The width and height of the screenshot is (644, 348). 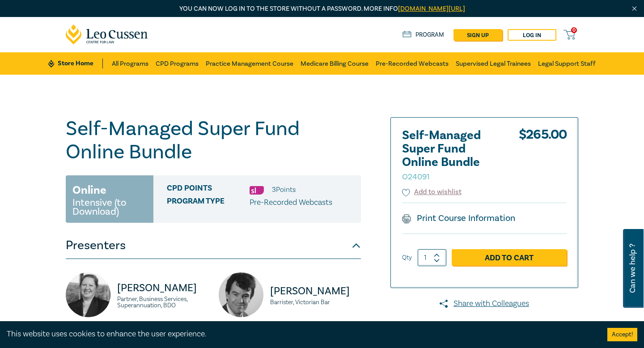 What do you see at coordinates (635, 9) in the screenshot?
I see `img: Close` at bounding box center [635, 9].